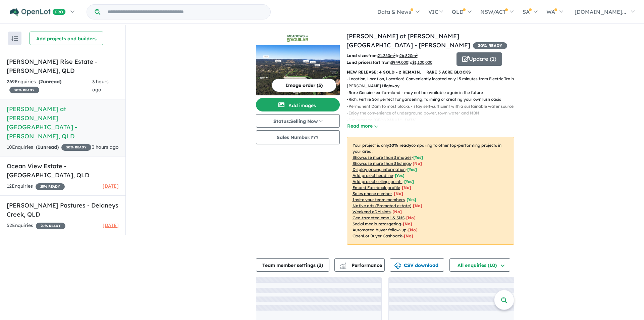 This screenshot has width=644, height=320. I want to click on u: Add project headline, so click(373, 175).